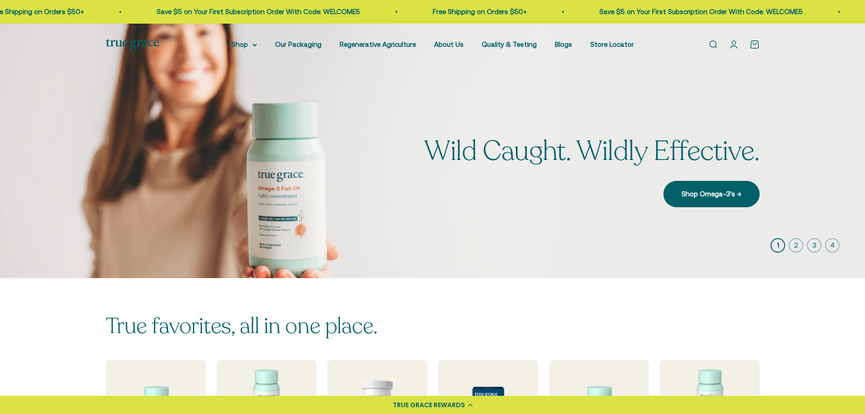 The height and width of the screenshot is (414, 865). I want to click on a: Free Shipping on Orders $50+, so click(480, 11).